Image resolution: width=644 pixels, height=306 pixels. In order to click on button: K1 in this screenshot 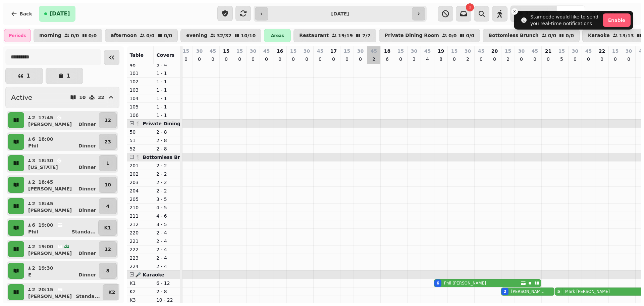, I will do `click(107, 228)`.